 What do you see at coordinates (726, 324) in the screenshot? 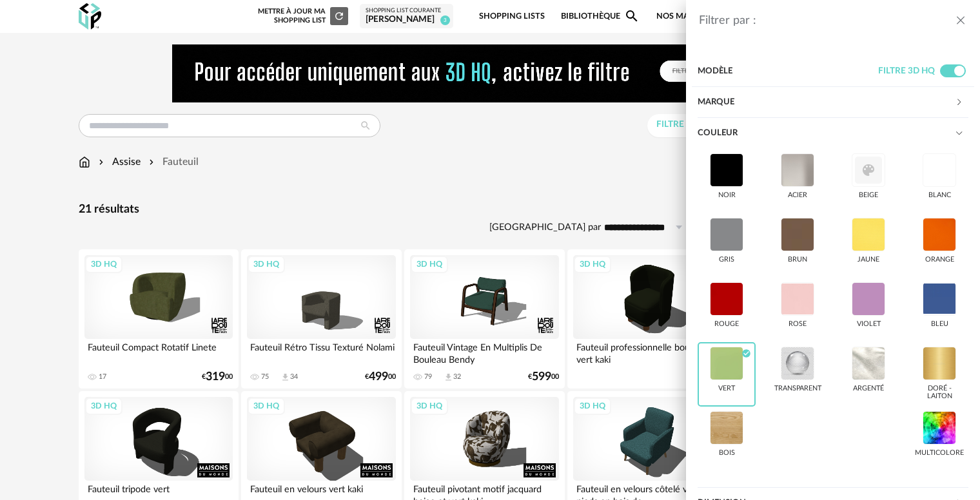
I see `div: rouge` at bounding box center [726, 324].